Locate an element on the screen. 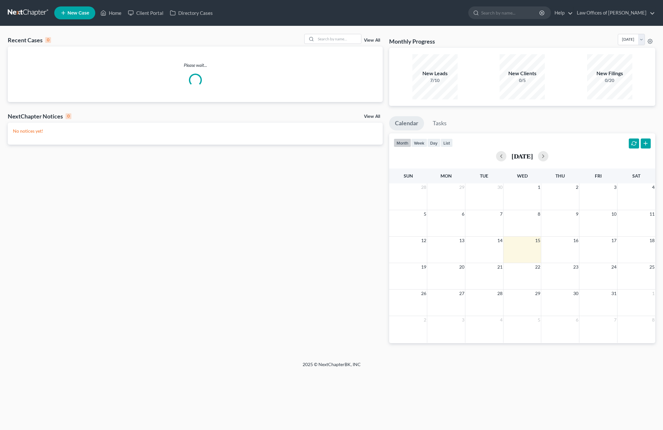  a: Help is located at coordinates (562, 13).